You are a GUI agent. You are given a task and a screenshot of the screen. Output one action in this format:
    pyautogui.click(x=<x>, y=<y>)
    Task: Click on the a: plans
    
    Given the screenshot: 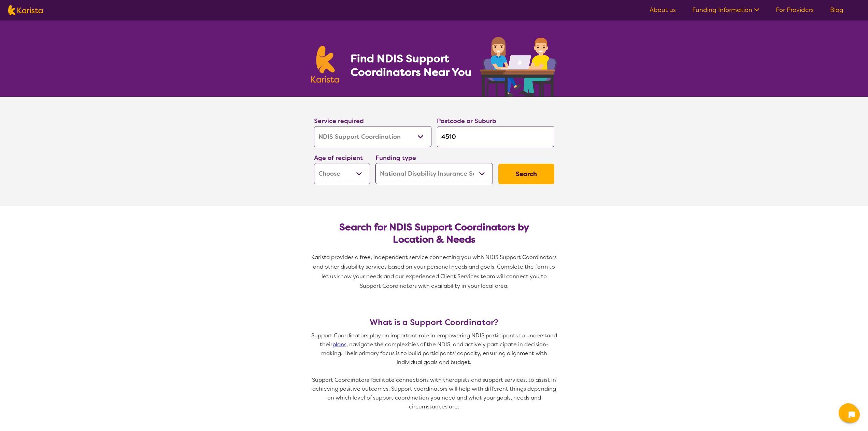 What is the action you would take?
    pyautogui.click(x=339, y=344)
    